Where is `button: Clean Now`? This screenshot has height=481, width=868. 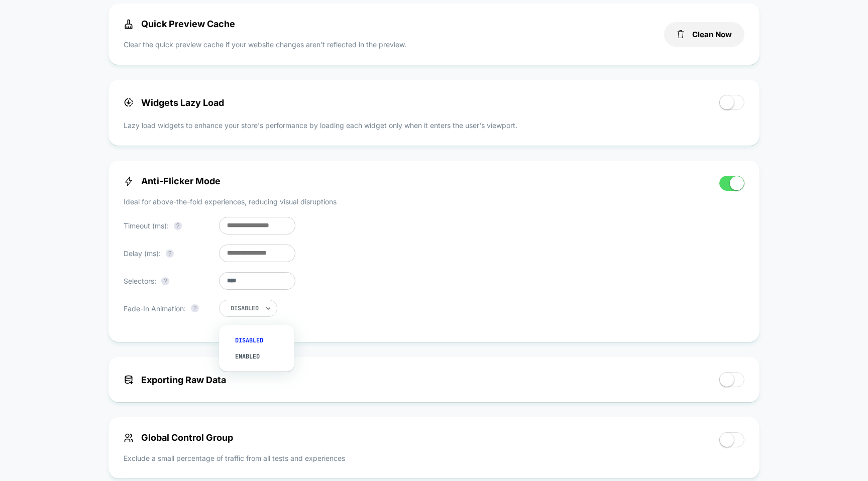 button: Clean Now is located at coordinates (704, 34).